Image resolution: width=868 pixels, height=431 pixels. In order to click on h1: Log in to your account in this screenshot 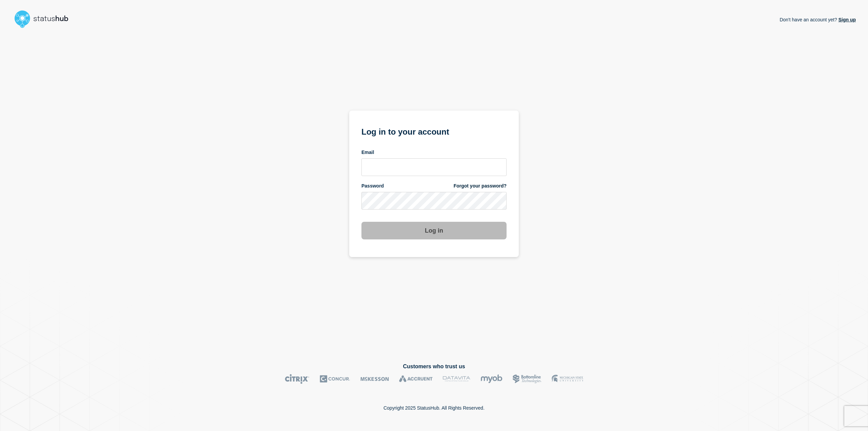, I will do `click(434, 131)`.